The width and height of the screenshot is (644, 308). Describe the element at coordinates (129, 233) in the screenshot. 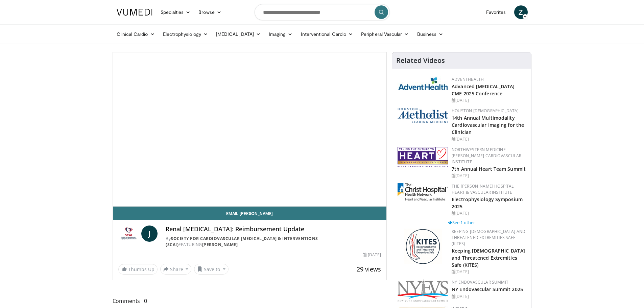

I see `img: Society for Cardiovascular Angiography & Interventions (SCAI)` at that location.